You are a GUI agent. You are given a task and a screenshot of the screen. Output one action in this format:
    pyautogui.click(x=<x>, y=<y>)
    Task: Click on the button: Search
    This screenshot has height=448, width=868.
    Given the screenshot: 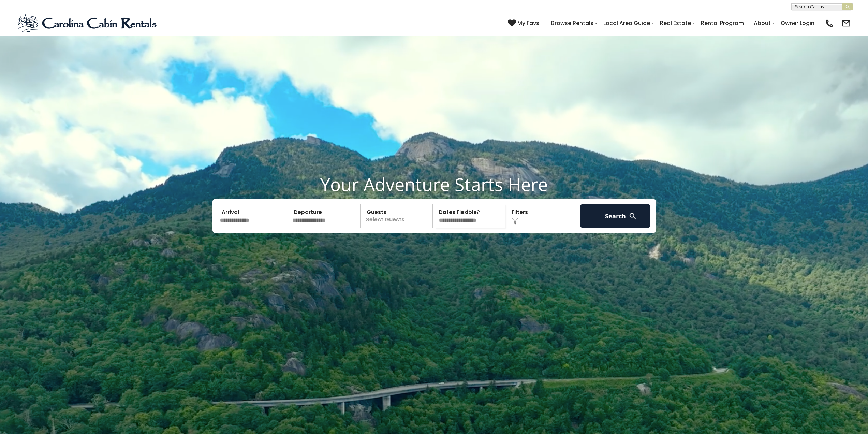 What is the action you would take?
    pyautogui.click(x=615, y=216)
    